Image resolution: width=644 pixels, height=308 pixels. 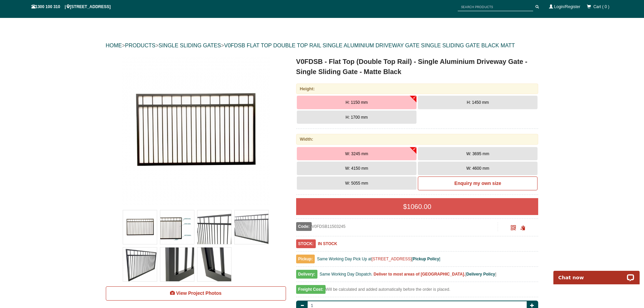 What do you see at coordinates (357, 168) in the screenshot?
I see `button: W: 4150 mm` at bounding box center [357, 168].